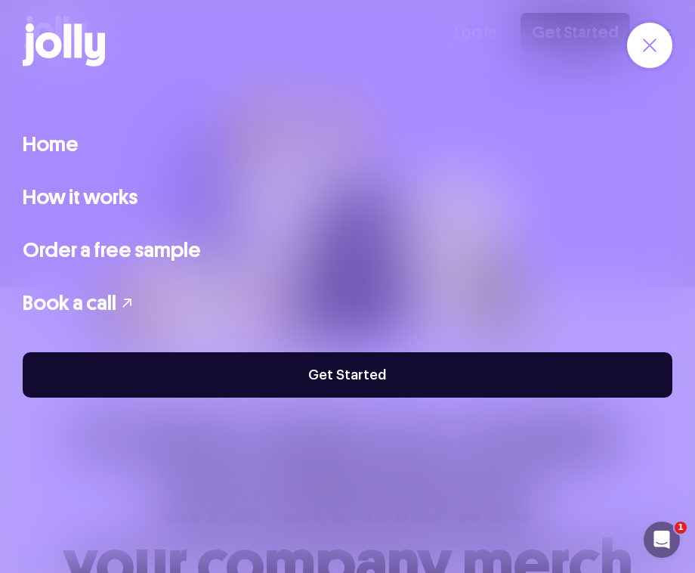 The image size is (695, 573). What do you see at coordinates (681, 527) in the screenshot?
I see `span: 1` at bounding box center [681, 527].